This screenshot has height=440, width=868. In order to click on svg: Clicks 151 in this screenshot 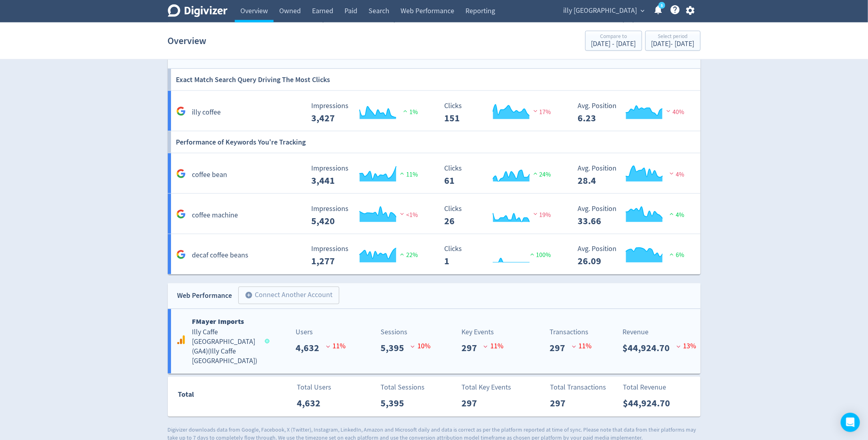, I will do `click(501, 112)`.